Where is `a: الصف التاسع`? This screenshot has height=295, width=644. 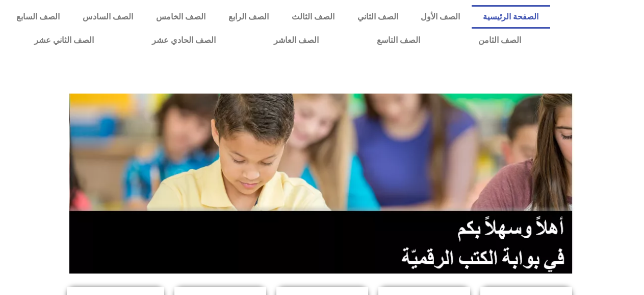
a: الصف التاسع is located at coordinates (398, 40).